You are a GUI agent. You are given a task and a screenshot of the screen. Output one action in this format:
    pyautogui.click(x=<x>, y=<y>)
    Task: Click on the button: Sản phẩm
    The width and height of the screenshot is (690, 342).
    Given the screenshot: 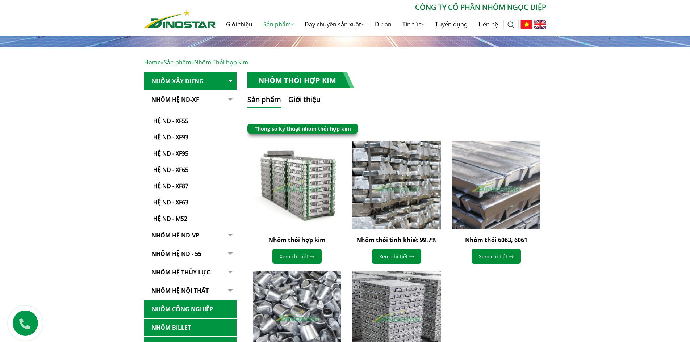 What is the action you would take?
    pyautogui.click(x=264, y=101)
    